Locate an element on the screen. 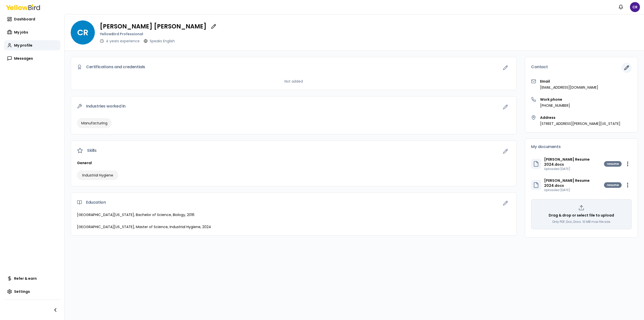 The width and height of the screenshot is (644, 320). a: Messages is located at coordinates (32, 58).